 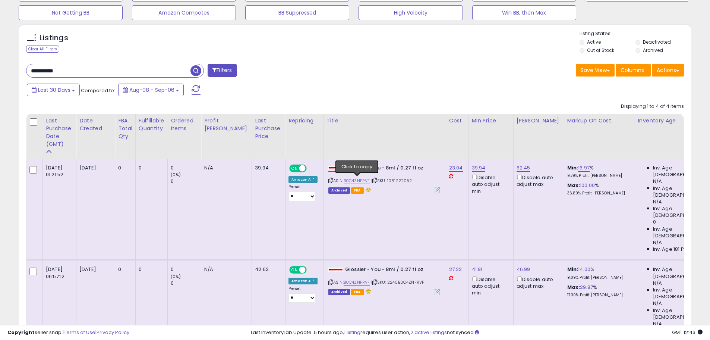 What do you see at coordinates (312, 269) in the screenshot?
I see `span: OFF` at bounding box center [312, 269].